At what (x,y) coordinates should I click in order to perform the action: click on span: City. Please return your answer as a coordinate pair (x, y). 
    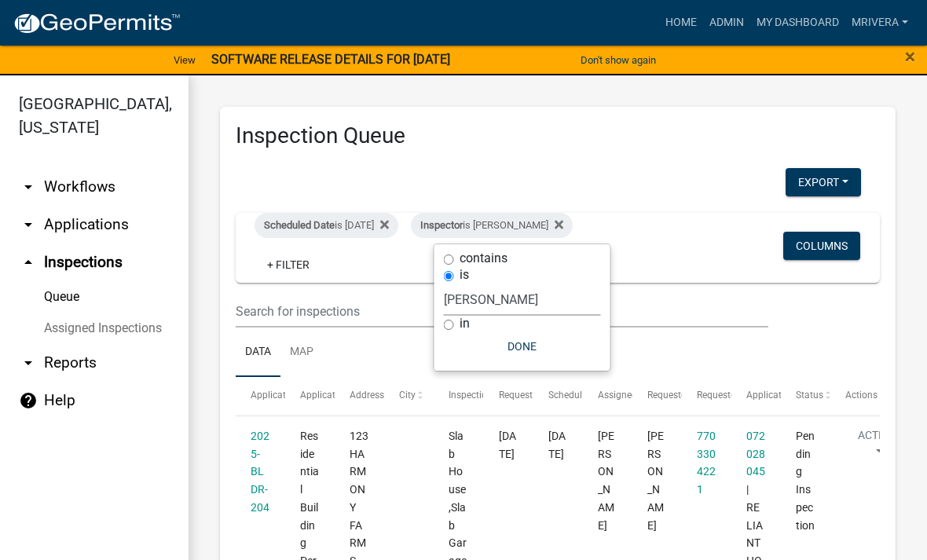
    Looking at the image, I should click on (407, 395).